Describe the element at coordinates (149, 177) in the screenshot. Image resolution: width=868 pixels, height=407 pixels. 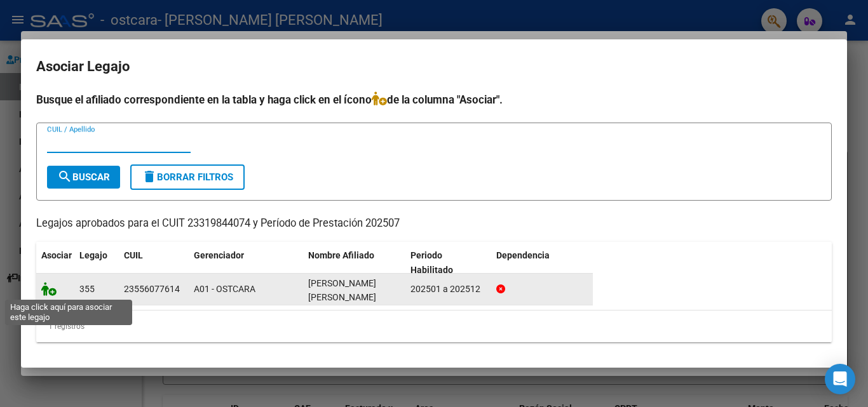
I see `mat-icon: delete` at that location.